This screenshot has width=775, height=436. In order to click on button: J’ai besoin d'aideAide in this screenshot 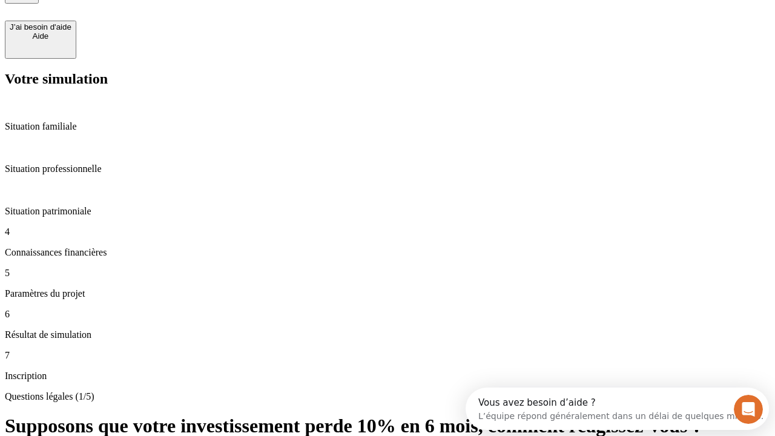, I will do `click(41, 39)`.